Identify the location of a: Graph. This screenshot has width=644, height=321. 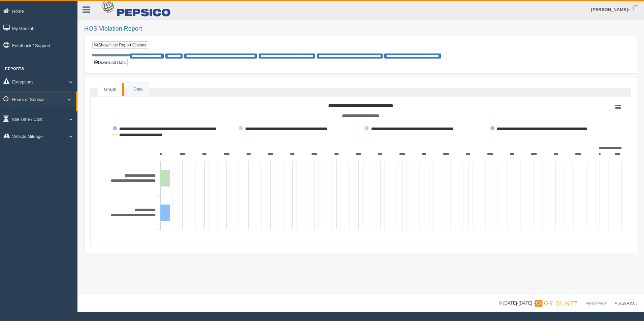
(110, 89).